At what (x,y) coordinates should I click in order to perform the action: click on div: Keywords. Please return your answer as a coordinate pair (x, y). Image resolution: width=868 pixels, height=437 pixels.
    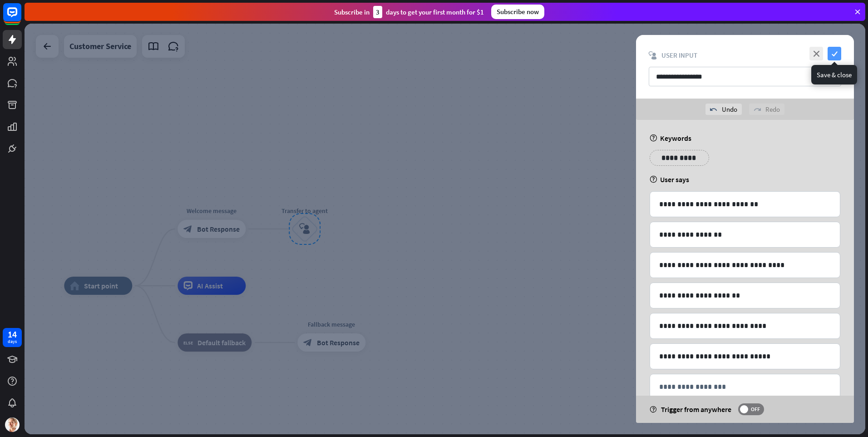
    Looking at the image, I should click on (745, 138).